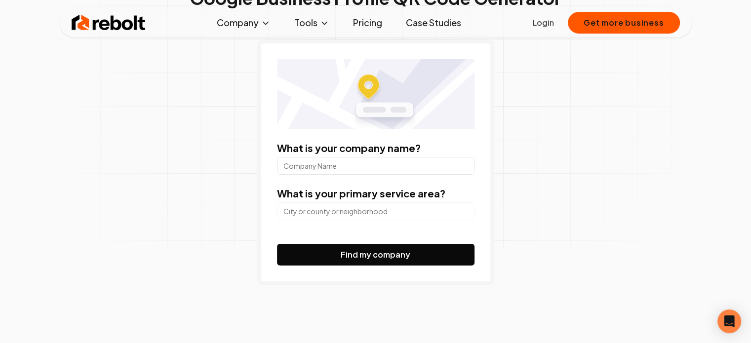 Image resolution: width=751 pixels, height=343 pixels. I want to click on input: City or county or neighborhood, so click(376, 211).